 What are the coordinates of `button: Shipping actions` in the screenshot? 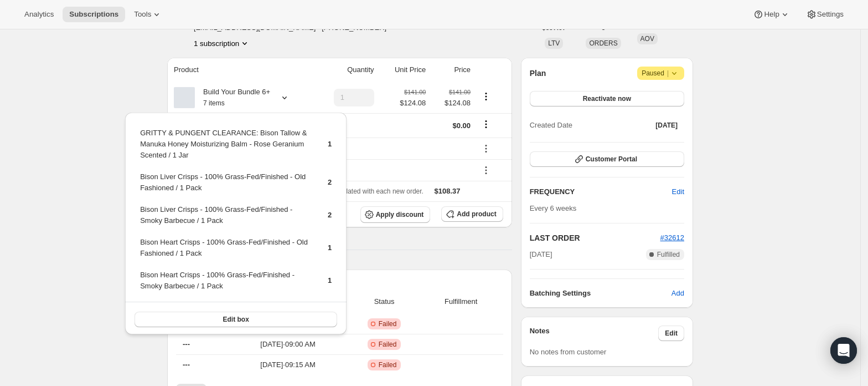 It's located at (486, 124).